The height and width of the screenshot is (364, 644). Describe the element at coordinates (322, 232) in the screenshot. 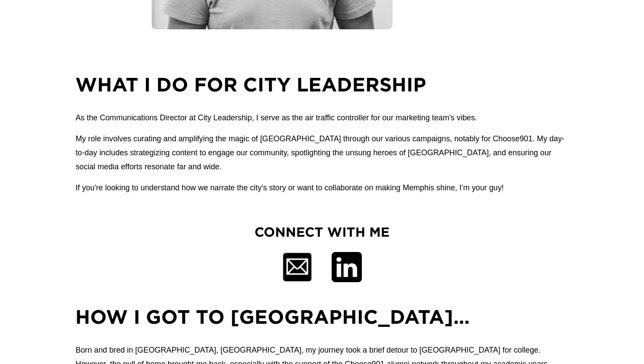

I see `h3: CONNECT WITH ME` at that location.